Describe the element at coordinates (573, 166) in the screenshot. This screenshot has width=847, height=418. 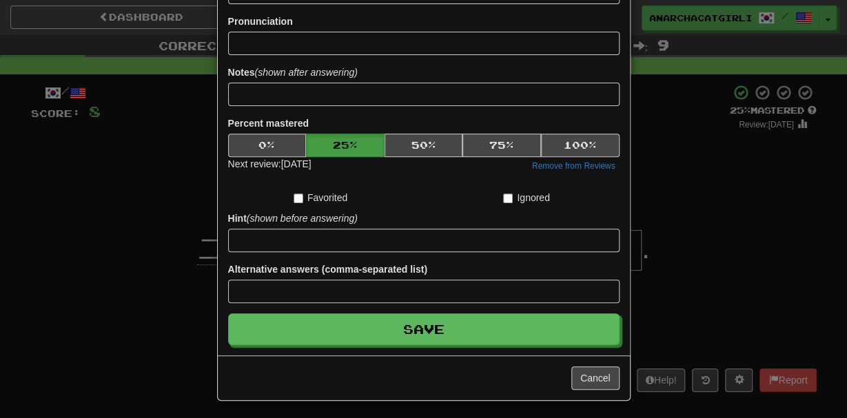
I see `button: Remove from Reviews` at that location.